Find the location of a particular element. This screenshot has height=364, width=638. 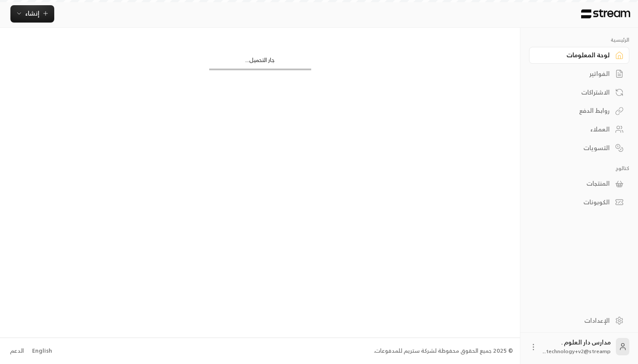

div: الاشتراكات is located at coordinates (575, 92).